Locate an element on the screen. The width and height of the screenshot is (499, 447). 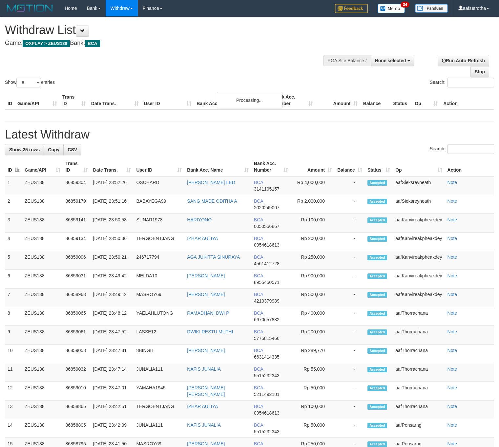
span: Copy is located at coordinates (53, 150).